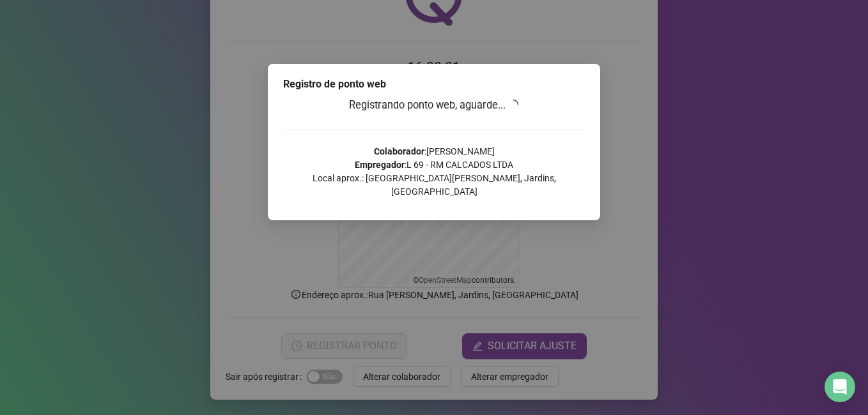  I want to click on span: loading, so click(513, 105).